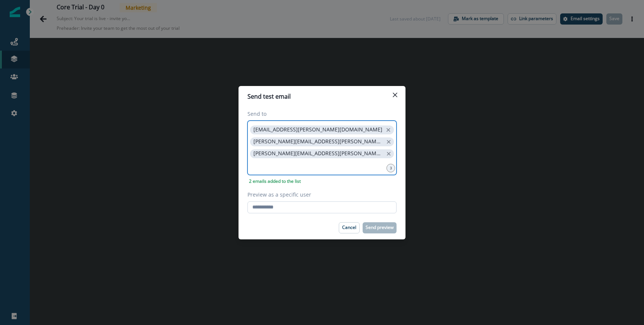  Describe the element at coordinates (379, 228) in the screenshot. I see `button: Send preview` at that location.